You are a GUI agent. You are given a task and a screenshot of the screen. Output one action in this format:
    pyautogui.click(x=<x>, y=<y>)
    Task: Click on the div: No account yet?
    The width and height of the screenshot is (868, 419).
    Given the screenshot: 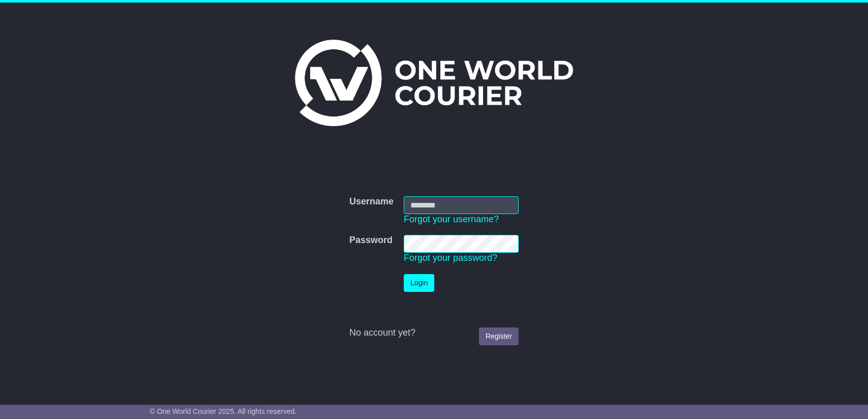 What is the action you would take?
    pyautogui.click(x=434, y=333)
    